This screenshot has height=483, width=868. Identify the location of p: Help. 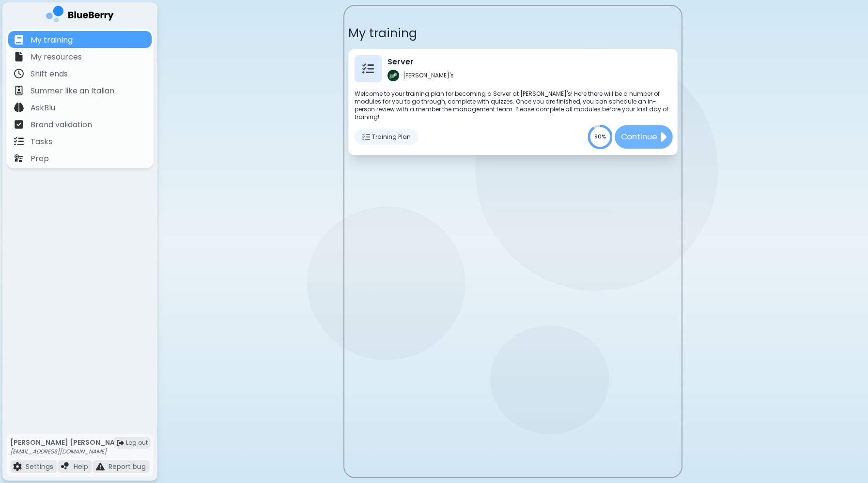
(81, 466).